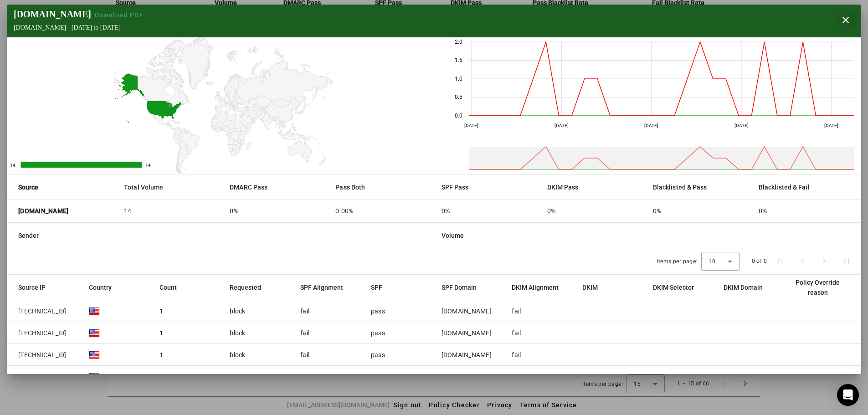  What do you see at coordinates (381, 211) in the screenshot?
I see `mat-cell: 0.00%` at bounding box center [381, 211].